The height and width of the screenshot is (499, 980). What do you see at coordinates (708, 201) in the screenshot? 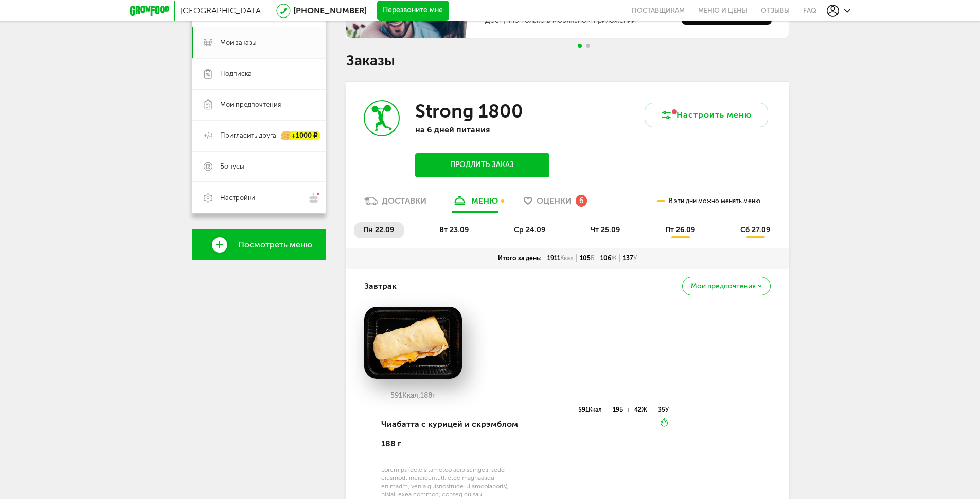
I see `div: В эти дни можно менять меню` at bounding box center [708, 201].